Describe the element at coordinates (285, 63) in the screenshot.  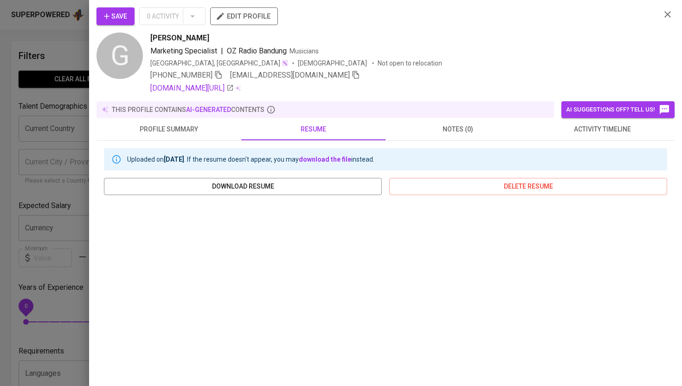
I see `img: magic_wand.svg` at that location.